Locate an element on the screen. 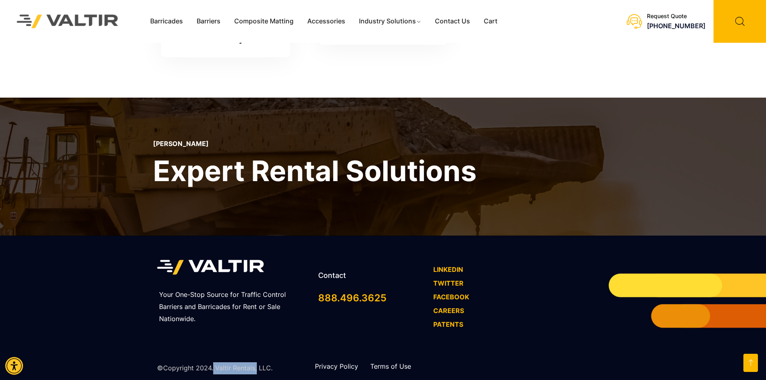  h2: Contact is located at coordinates (371, 276).